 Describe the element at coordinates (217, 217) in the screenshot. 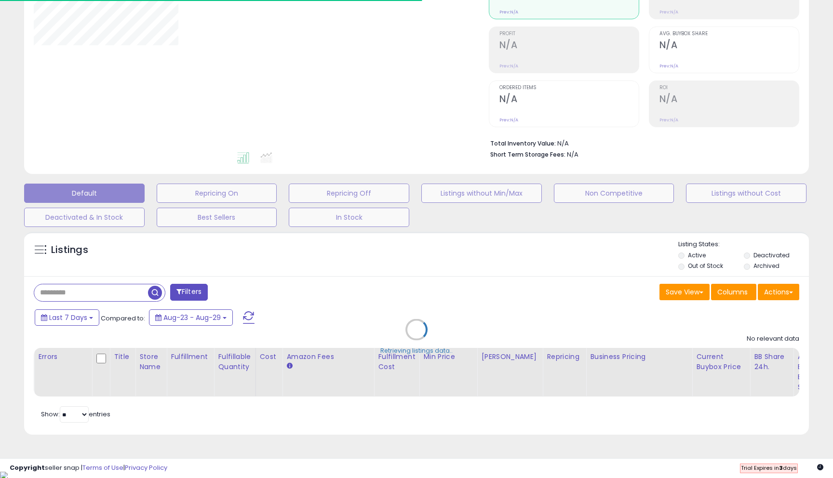

I see `button: Best Sellers` at that location.